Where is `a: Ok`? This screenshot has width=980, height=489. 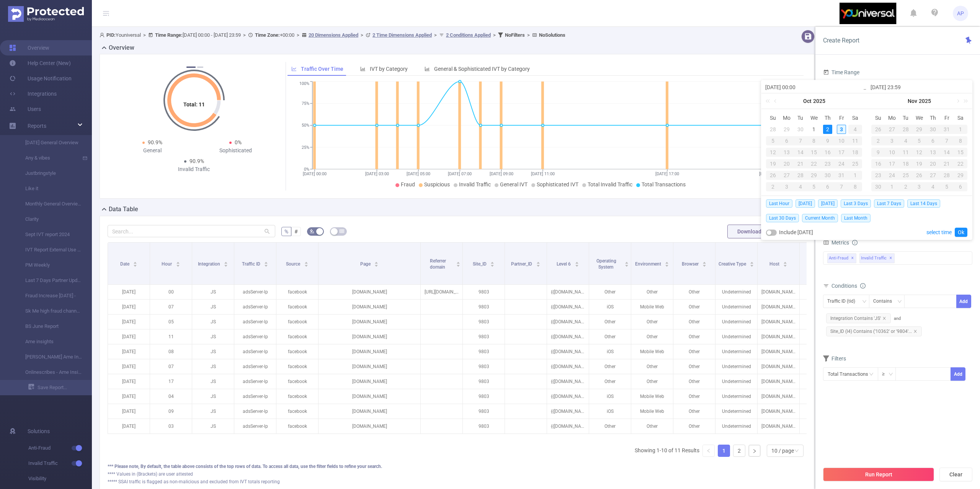 a: Ok is located at coordinates (961, 232).